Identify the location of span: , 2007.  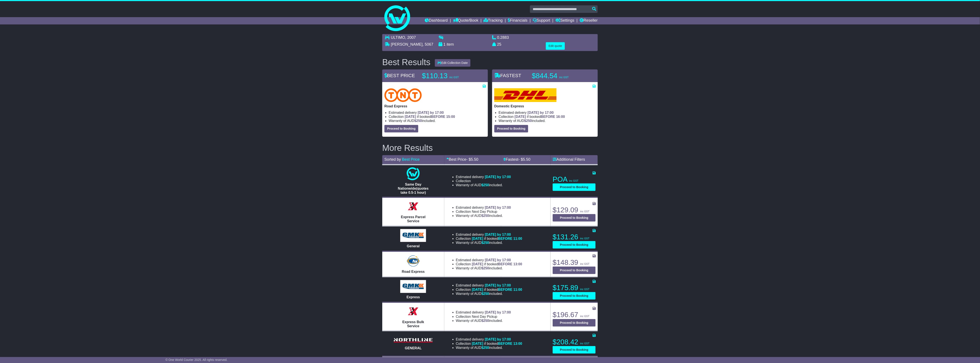
(411, 38).